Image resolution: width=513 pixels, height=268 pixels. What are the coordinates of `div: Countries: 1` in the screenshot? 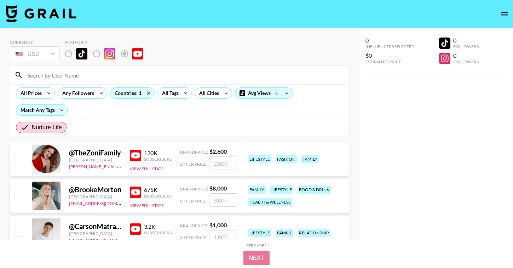 It's located at (132, 93).